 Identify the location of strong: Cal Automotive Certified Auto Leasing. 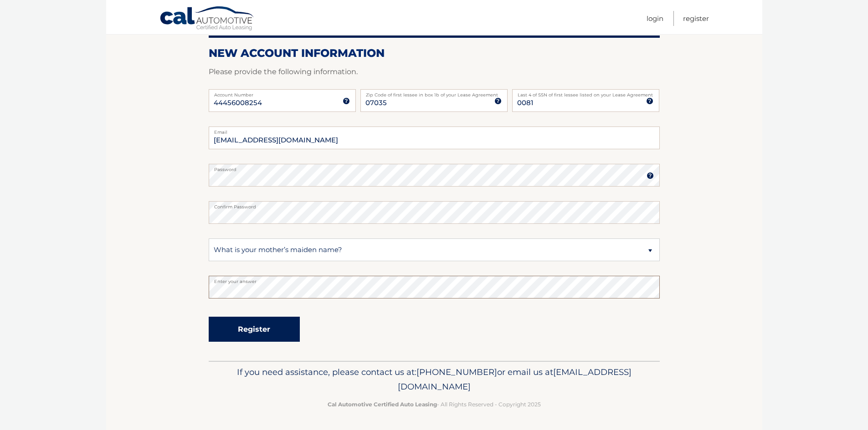
(383, 404).